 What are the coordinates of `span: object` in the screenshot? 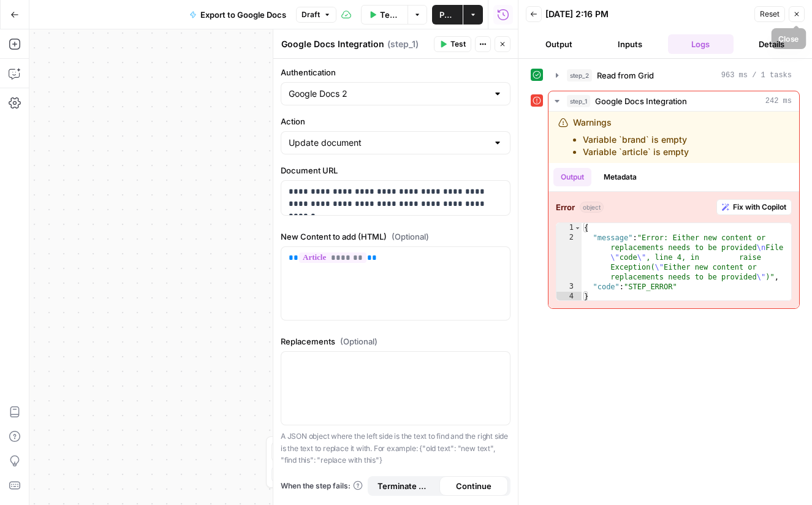 It's located at (591, 207).